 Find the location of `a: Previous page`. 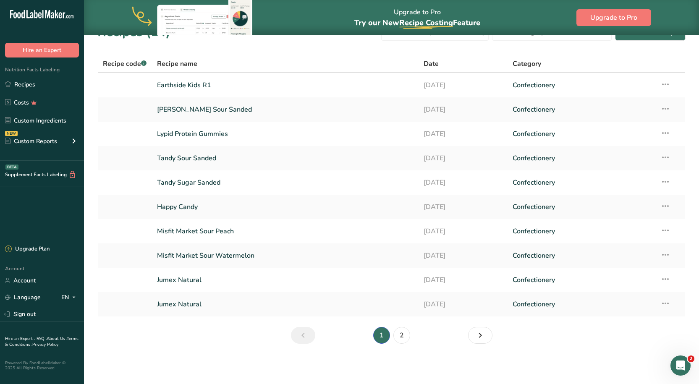

a: Previous page is located at coordinates (303, 335).